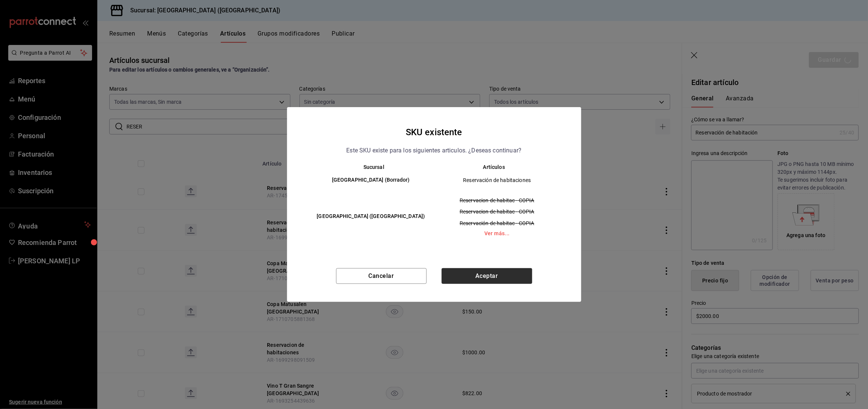  I want to click on span: Reservación de habitaciones, so click(497, 180).